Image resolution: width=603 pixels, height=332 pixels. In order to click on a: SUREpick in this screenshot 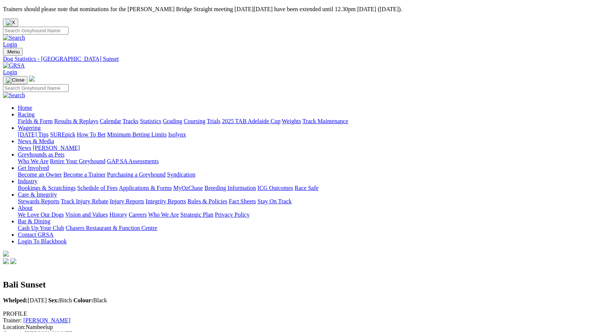, I will do `click(63, 134)`.